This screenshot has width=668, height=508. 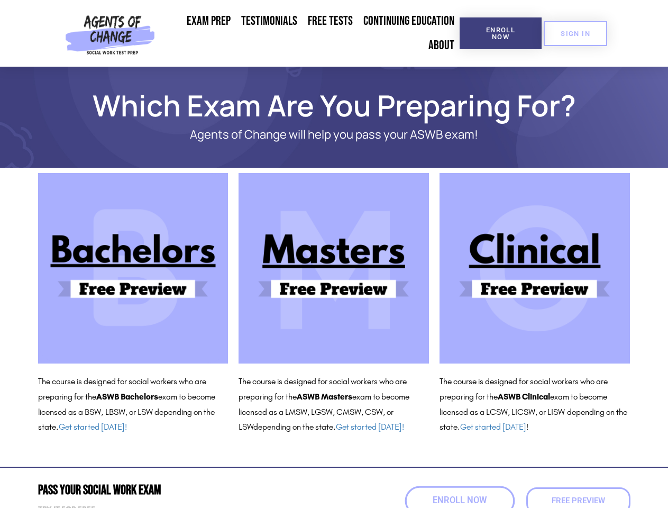 What do you see at coordinates (441, 45) in the screenshot?
I see `a: About` at bounding box center [441, 45].